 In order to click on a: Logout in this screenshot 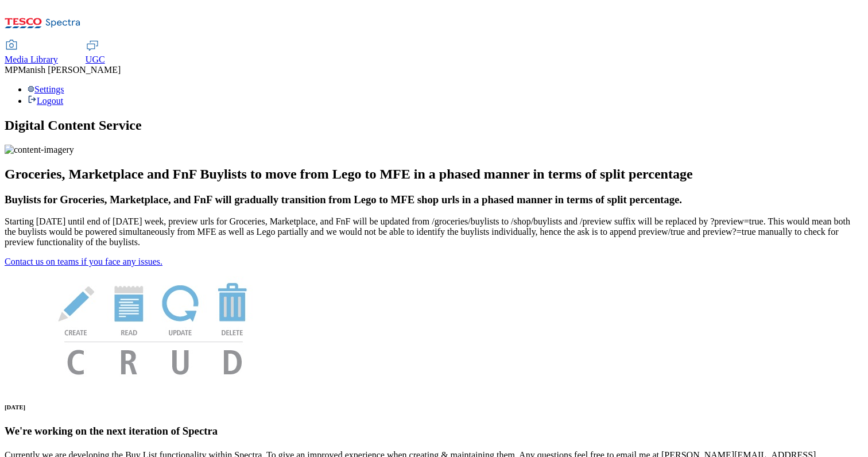, I will do `click(45, 101)`.